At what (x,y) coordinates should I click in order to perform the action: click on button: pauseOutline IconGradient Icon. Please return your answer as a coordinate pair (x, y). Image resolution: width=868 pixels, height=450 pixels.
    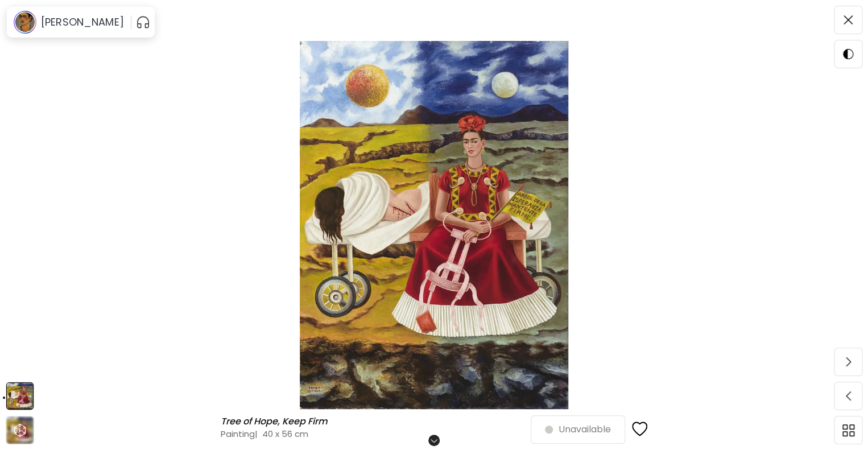
    Looking at the image, I should click on (143, 22).